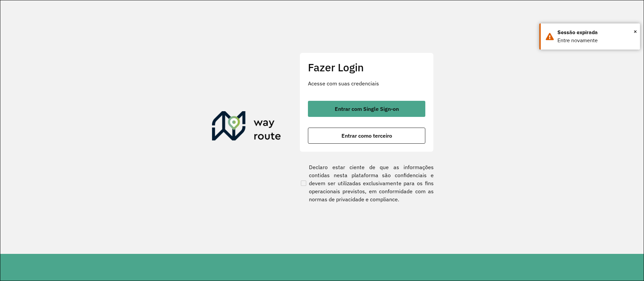 The image size is (644, 281). I want to click on label: Declaro estar ciente de que as informações contidas nesta plataforma são confidenciais e devem se..., so click(366, 183).